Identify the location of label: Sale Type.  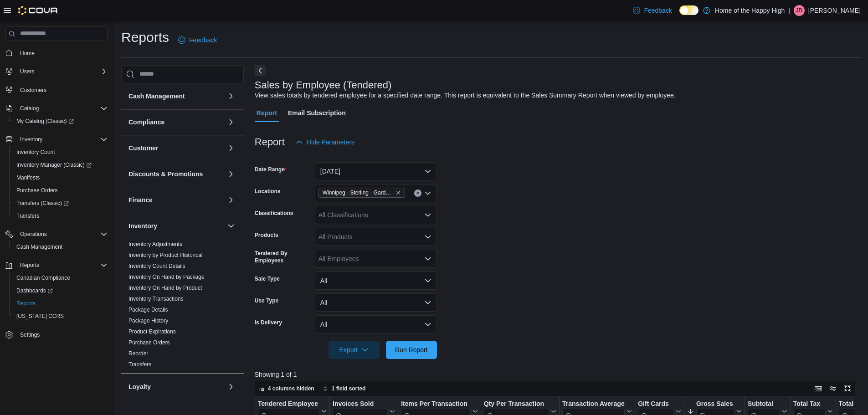
(267, 279).